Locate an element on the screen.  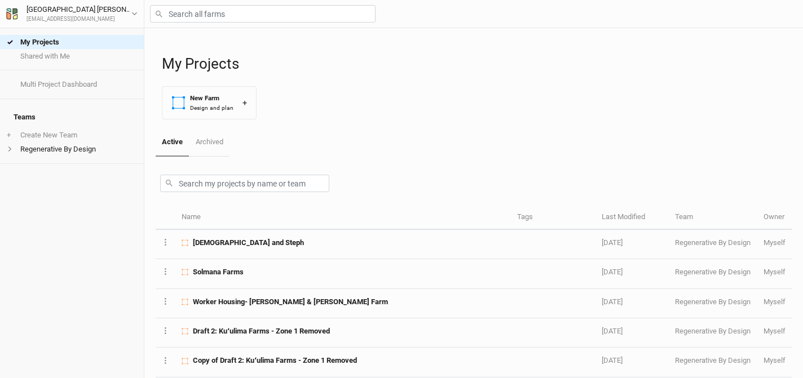
span: Jul 1, 2025 2:09 PM is located at coordinates (611, 331).